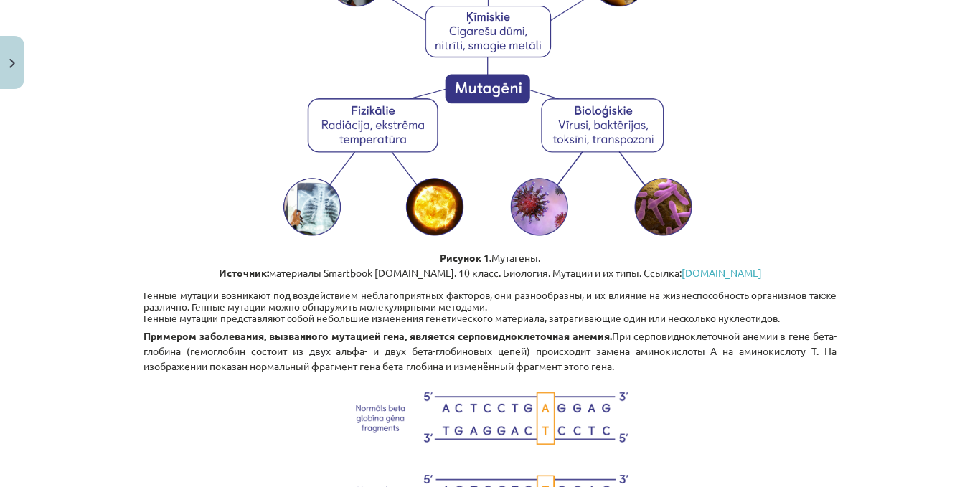 This screenshot has height=487, width=980. I want to click on font: Примером заболевания, вызванного мутацией гена, является серповидноклеточная анемия., so click(377, 336).